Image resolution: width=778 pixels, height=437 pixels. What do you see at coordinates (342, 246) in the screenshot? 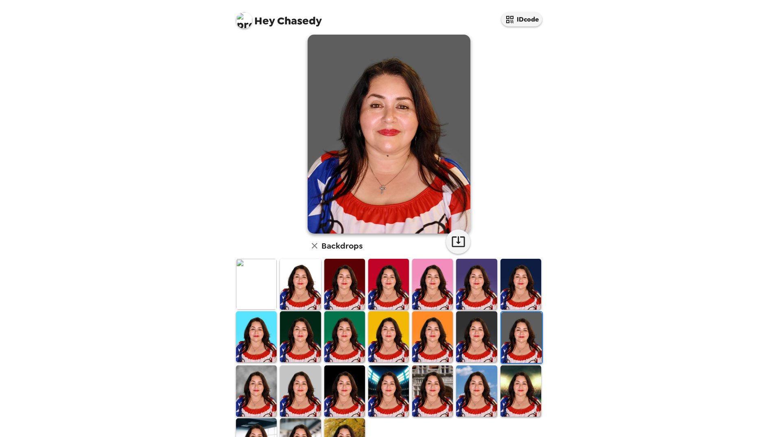
I see `h6: Backdrops` at bounding box center [342, 246].